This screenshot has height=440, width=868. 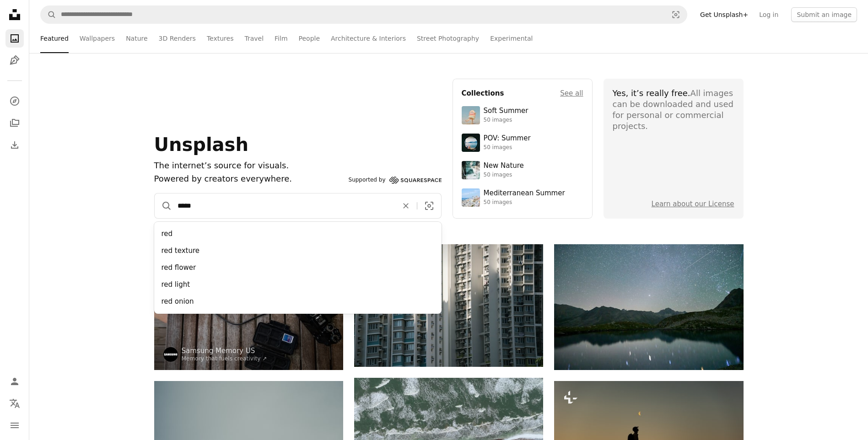 What do you see at coordinates (298, 302) in the screenshot?
I see `div: red onion` at bounding box center [298, 302].